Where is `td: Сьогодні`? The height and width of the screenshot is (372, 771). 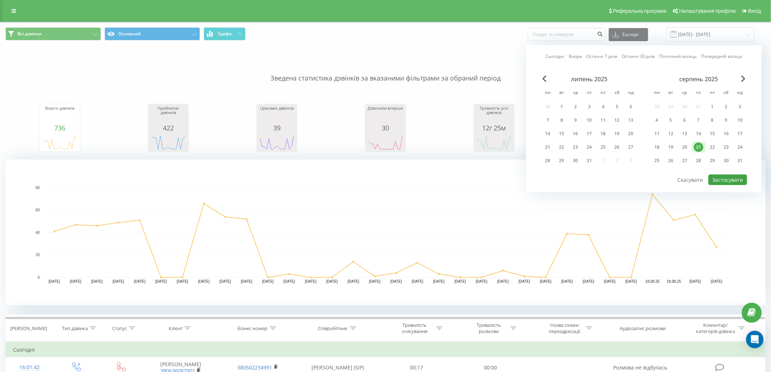 td: Сьогодні is located at coordinates (386, 350).